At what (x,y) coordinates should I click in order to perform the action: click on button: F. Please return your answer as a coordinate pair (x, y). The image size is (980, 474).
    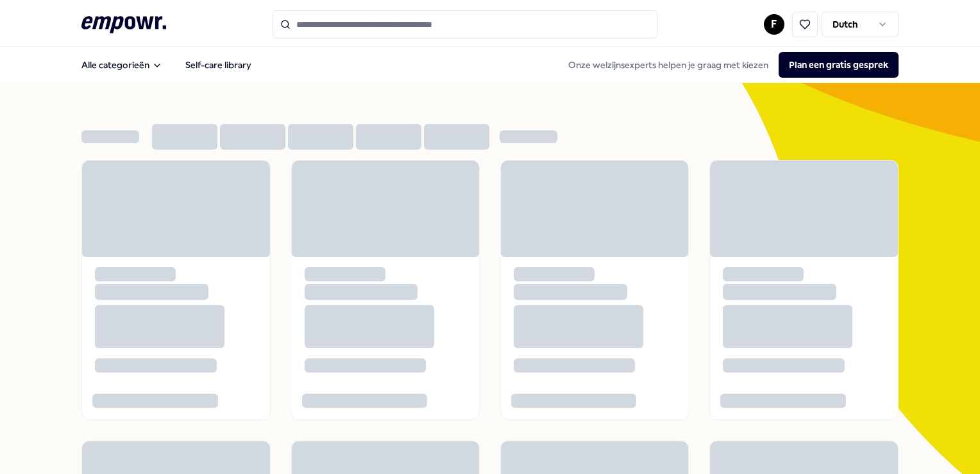
    Looking at the image, I should click on (774, 24).